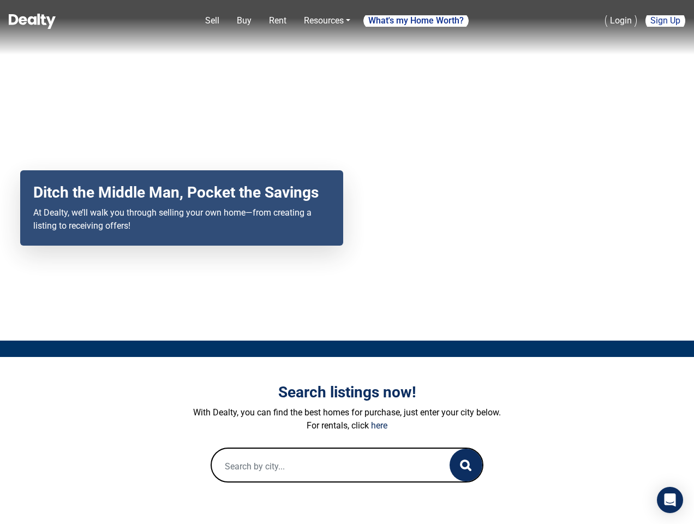  Describe the element at coordinates (320, 466) in the screenshot. I see `input: Search by city...` at that location.